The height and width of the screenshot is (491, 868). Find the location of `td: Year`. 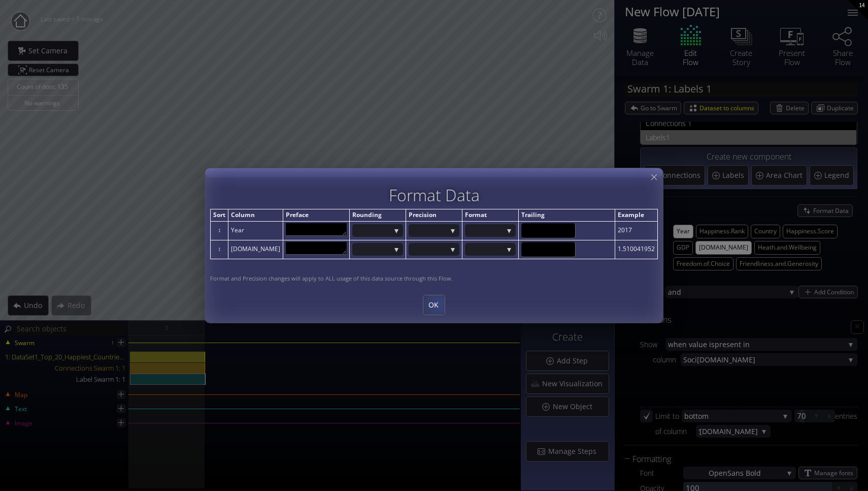

td: Year is located at coordinates (256, 230).